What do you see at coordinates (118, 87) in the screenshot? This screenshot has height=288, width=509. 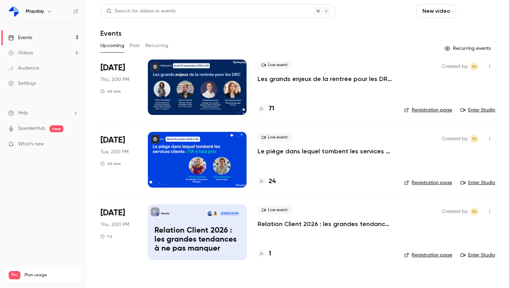 I see `div: Sep 25 Thu, 2:00 PM (Europe/Paris)` at bounding box center [118, 87].